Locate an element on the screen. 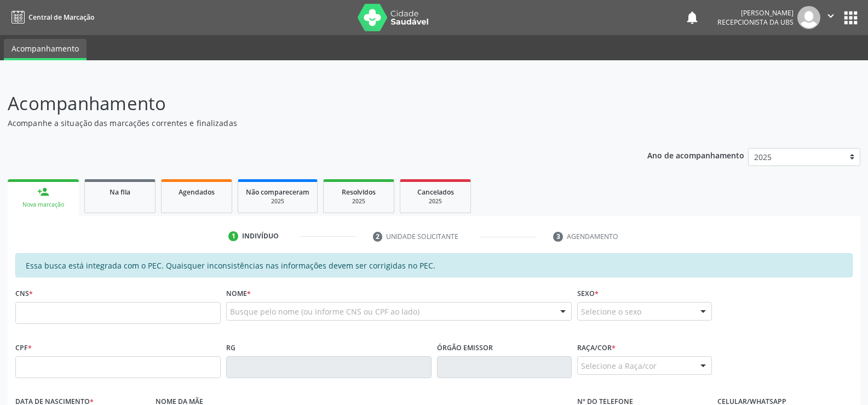  p: Ano de acompanhamento is located at coordinates (696, 155).